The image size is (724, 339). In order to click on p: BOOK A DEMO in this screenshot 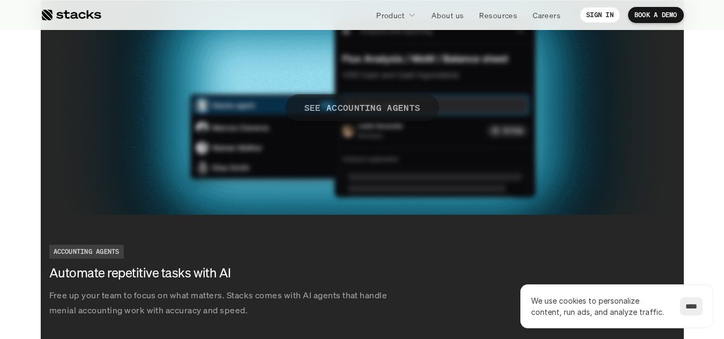, I will do `click(656, 15)`.